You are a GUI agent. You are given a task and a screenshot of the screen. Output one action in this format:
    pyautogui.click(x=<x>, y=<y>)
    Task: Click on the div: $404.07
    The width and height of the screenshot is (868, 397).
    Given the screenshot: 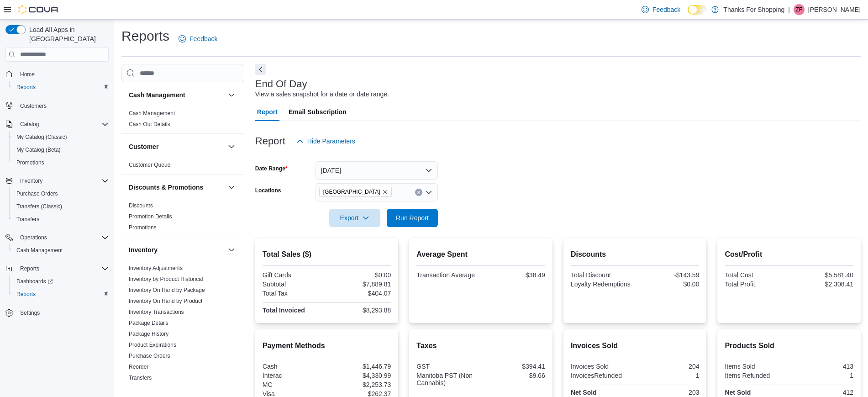 What is the action you would take?
    pyautogui.click(x=360, y=293)
    